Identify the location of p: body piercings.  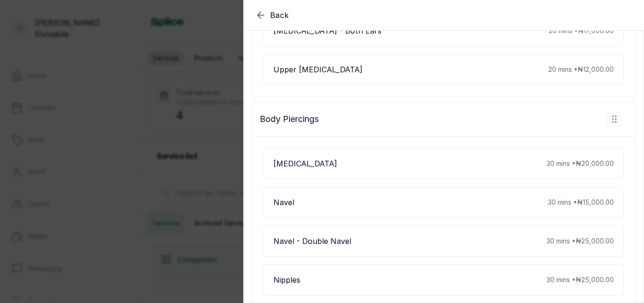
(289, 119).